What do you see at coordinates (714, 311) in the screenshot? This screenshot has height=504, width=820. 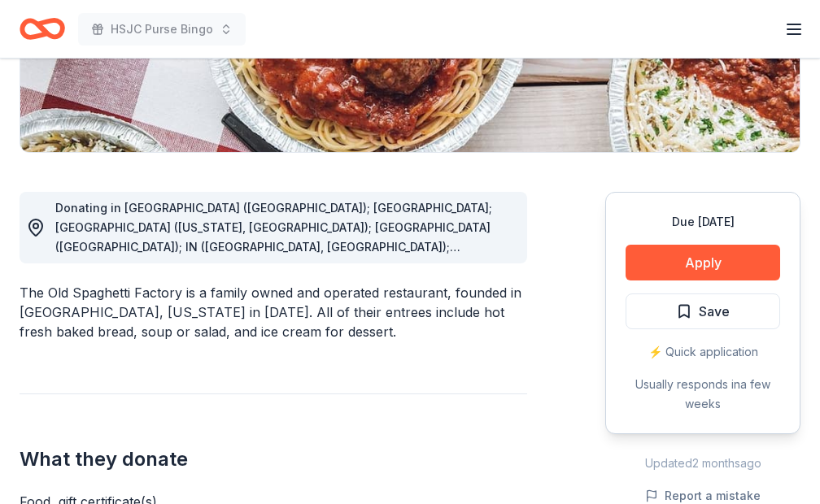 I see `span: Save` at bounding box center [714, 311].